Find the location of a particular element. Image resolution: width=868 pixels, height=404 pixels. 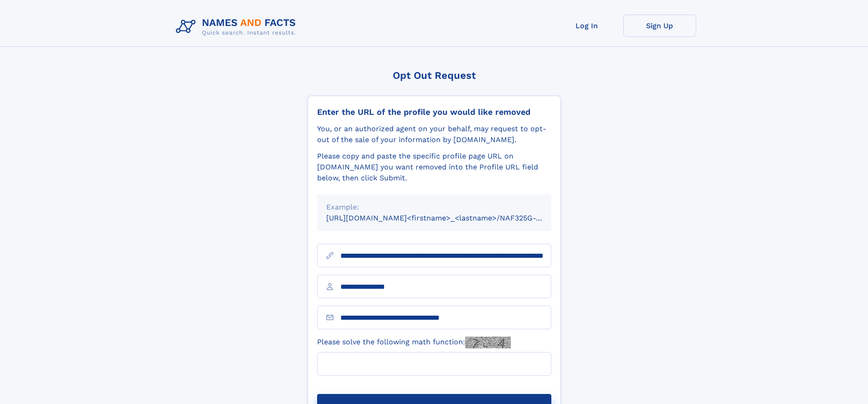

div: Enter the URL of the profile you would like removed is located at coordinates (434, 112).